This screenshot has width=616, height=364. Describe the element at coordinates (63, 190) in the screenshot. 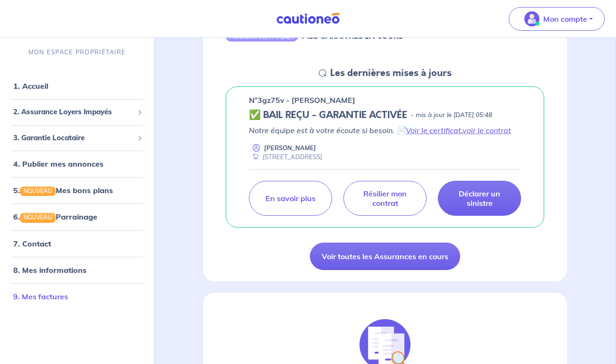

I see `a: 5.NOUVEAUMes bons plans` at that location.